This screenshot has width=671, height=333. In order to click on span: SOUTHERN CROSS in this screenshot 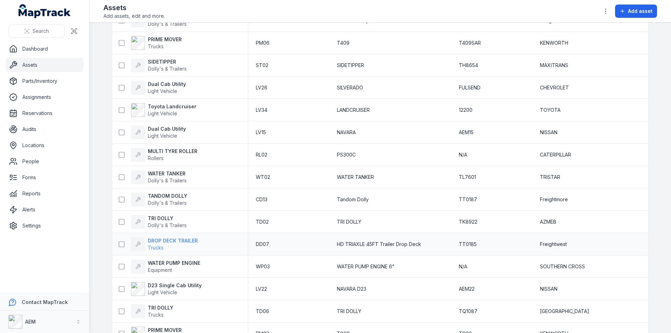, I will do `click(562, 266)`.